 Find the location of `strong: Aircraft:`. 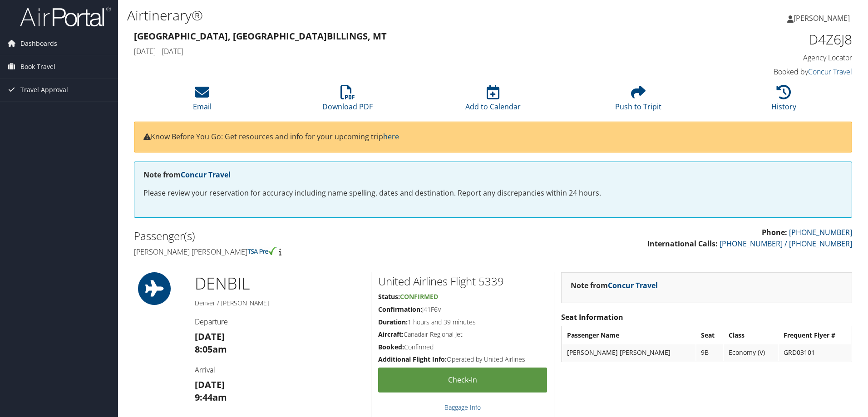

strong: Aircraft: is located at coordinates (391, 334).